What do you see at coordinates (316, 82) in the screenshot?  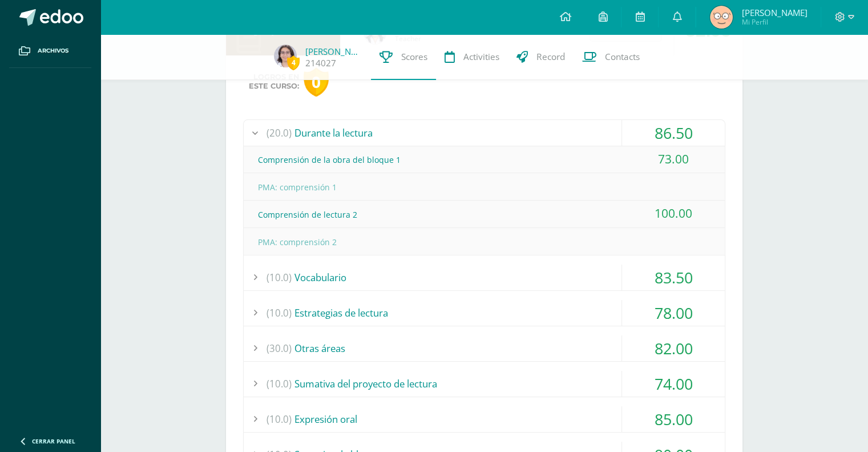 I see `div: 0` at bounding box center [316, 82].